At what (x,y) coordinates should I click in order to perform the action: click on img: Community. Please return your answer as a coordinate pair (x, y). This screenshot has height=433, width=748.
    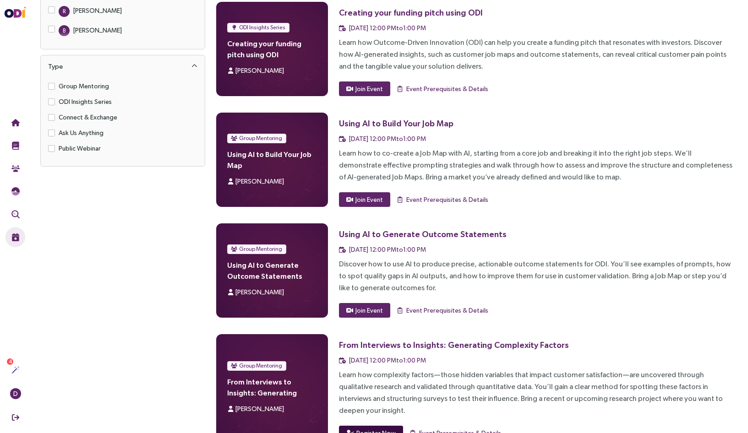
    Looking at the image, I should click on (16, 169).